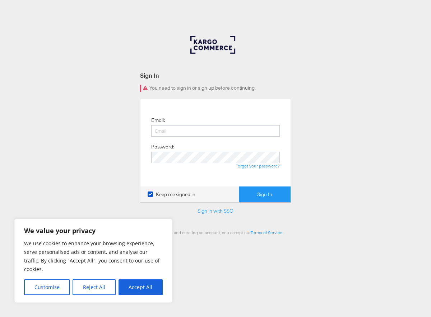 Image resolution: width=431 pixels, height=317 pixels. What do you see at coordinates (215, 88) in the screenshot?
I see `div: You need to sign in or sign up before continuing.` at bounding box center [215, 88].